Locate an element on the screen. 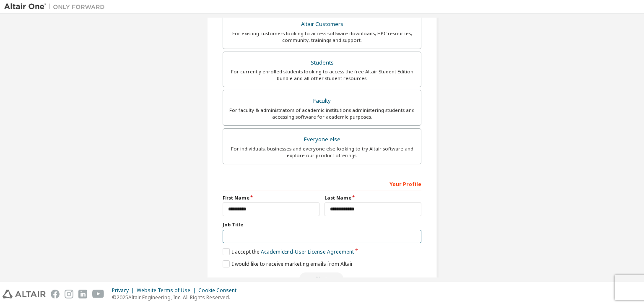  div: For currently enrolled students looking to access the free Altair Student Edition bundle and all ... is located at coordinates (322, 75).